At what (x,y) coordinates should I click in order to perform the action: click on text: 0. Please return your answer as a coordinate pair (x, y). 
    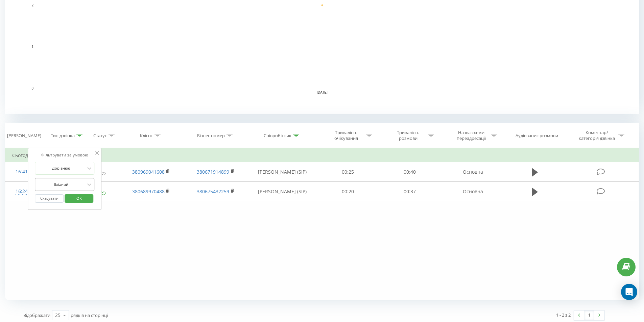
    Looking at the image, I should click on (33, 88).